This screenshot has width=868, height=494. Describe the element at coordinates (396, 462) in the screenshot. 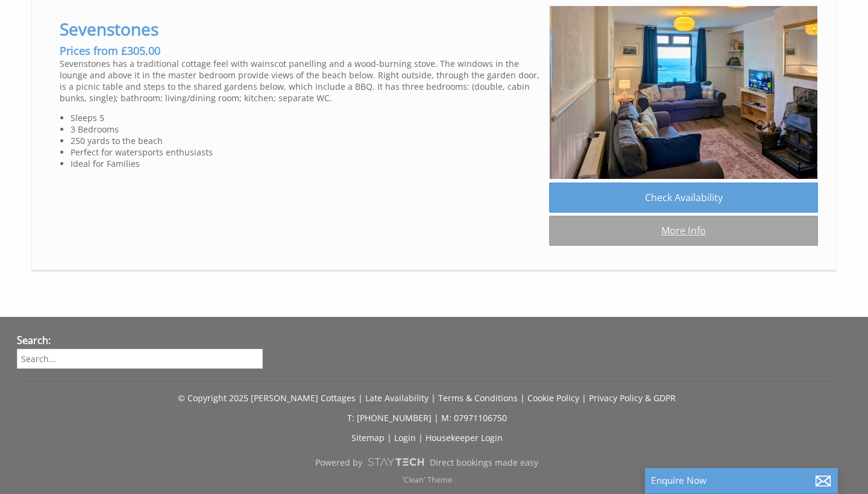

I see `img: scrumpy.png` at that location.